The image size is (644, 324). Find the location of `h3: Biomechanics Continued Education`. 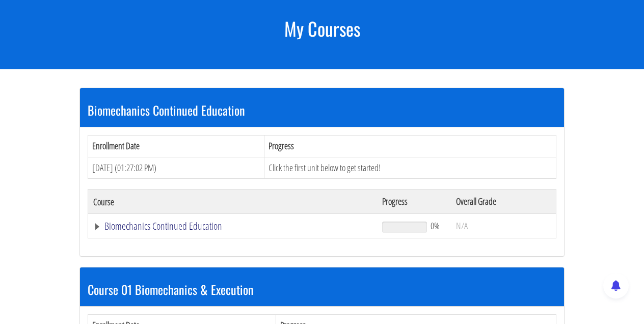

h3: Biomechanics Continued Education is located at coordinates (322, 110).